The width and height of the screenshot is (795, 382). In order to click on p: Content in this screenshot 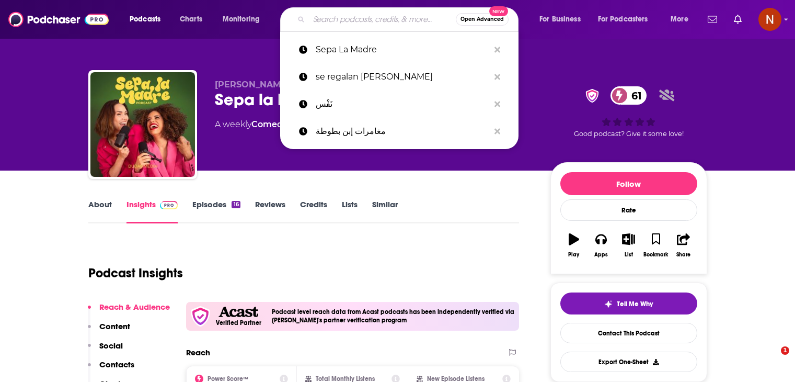, I will do `click(115, 326)`.